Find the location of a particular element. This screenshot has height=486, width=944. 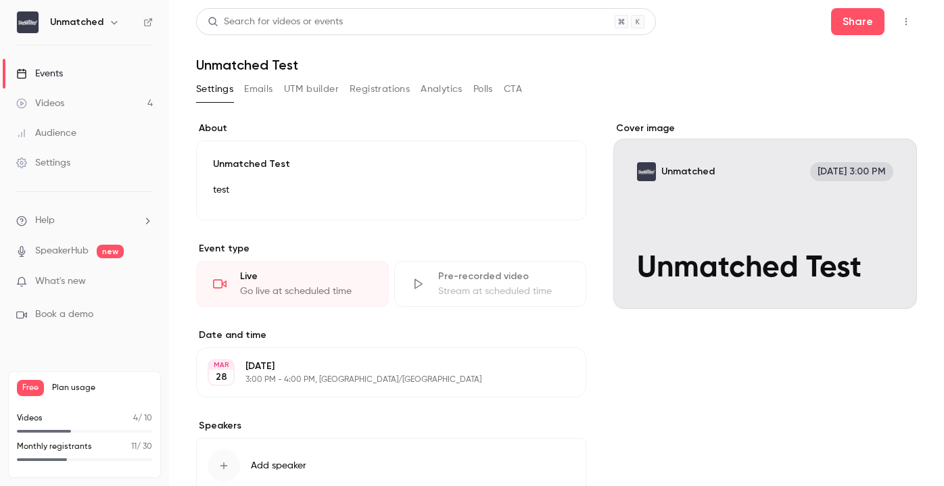

h1: Unmatched Test is located at coordinates (556, 65).